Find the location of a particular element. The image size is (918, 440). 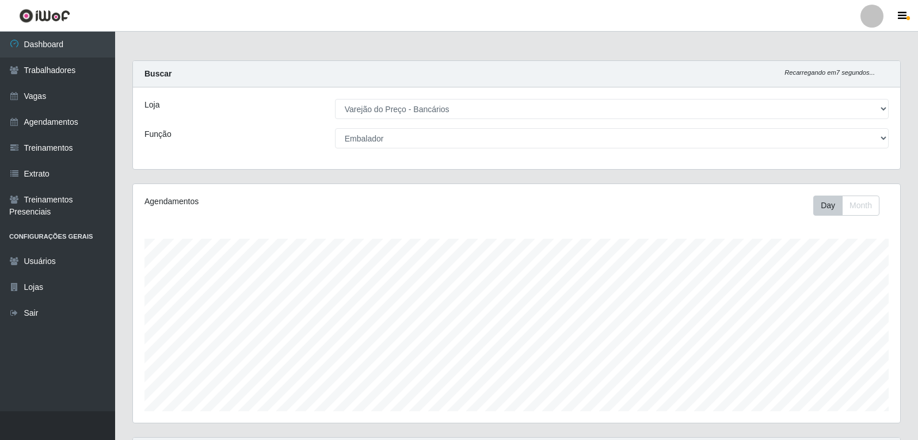

label: Função is located at coordinates (158, 134).